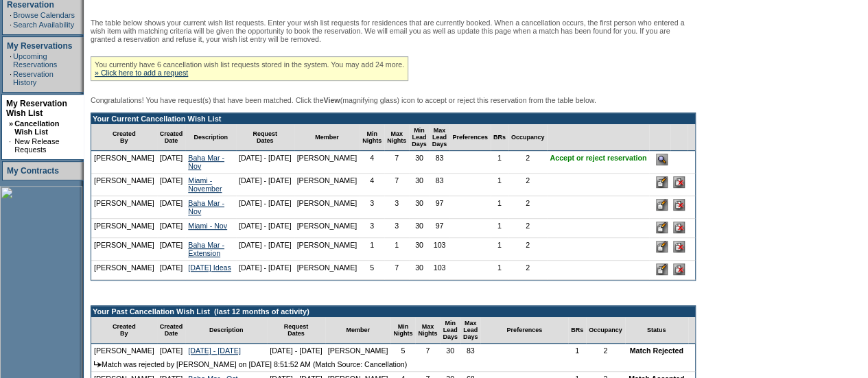 This screenshot has height=378, width=868. Describe the element at coordinates (36, 128) in the screenshot. I see `a: Cancellation Wish List` at that location.